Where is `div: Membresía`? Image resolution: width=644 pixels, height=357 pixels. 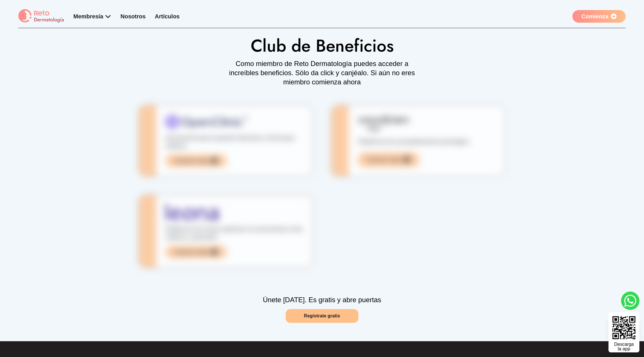 div: Membresía is located at coordinates (92, 16).